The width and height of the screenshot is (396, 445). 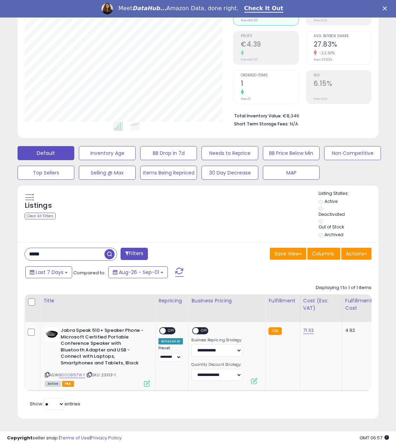 What do you see at coordinates (98, 301) in the screenshot?
I see `div: Title` at bounding box center [98, 301].